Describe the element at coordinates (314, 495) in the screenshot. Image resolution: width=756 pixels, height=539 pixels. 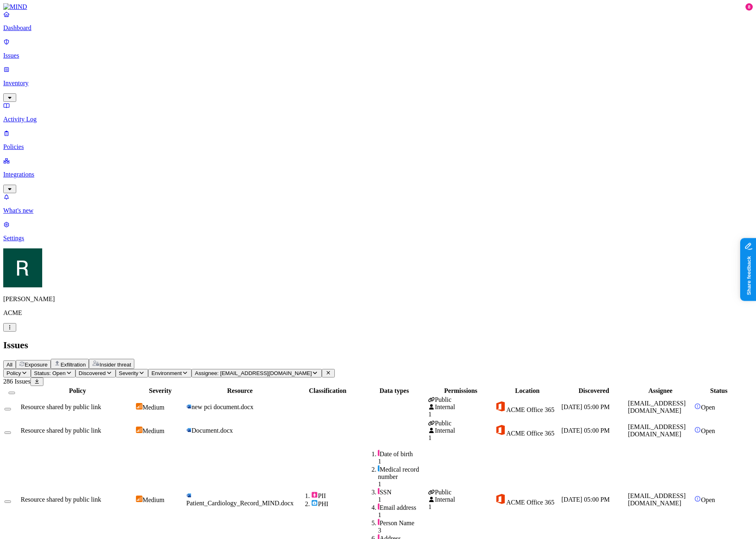
I see `img: pii` at that location.